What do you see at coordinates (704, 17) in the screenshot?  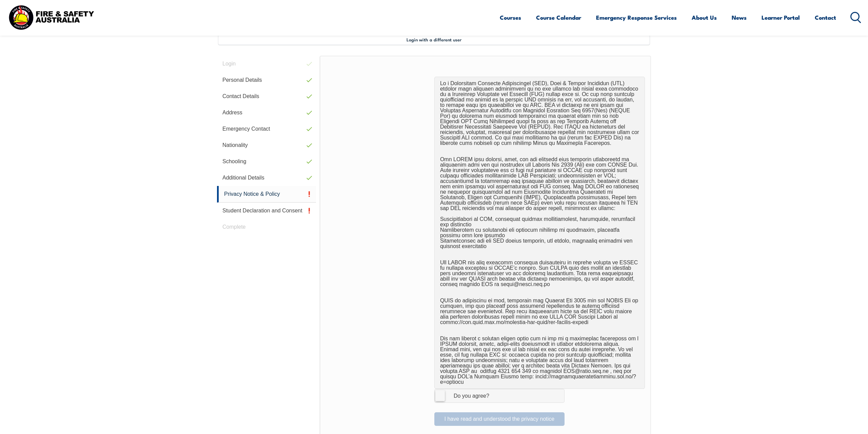 I see `a: About Us` at bounding box center [704, 17].